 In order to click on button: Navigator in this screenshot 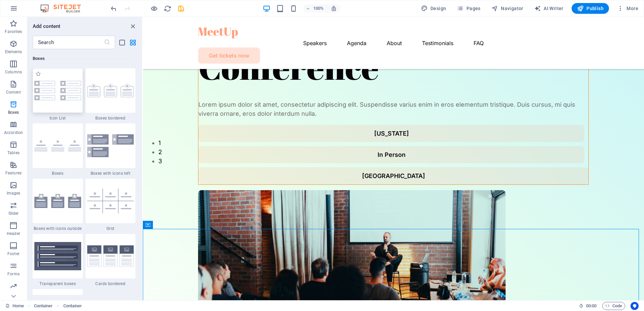, I will do `click(507, 8)`.